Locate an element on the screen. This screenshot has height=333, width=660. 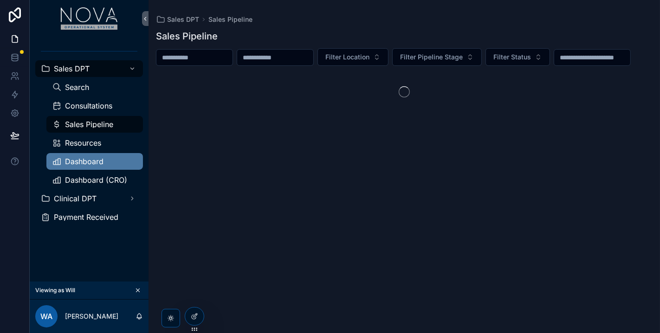
a: Search is located at coordinates (95, 87).